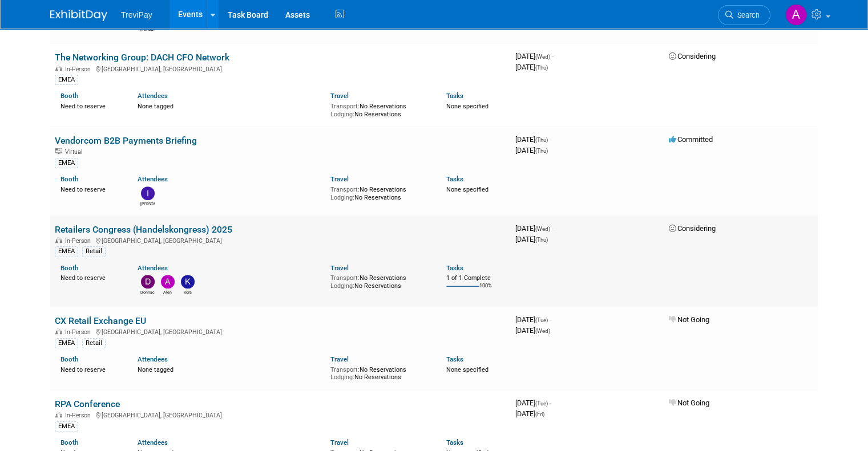 This screenshot has width=868, height=451. What do you see at coordinates (147, 203) in the screenshot?
I see `div: Inez Berkhof` at bounding box center [147, 203].